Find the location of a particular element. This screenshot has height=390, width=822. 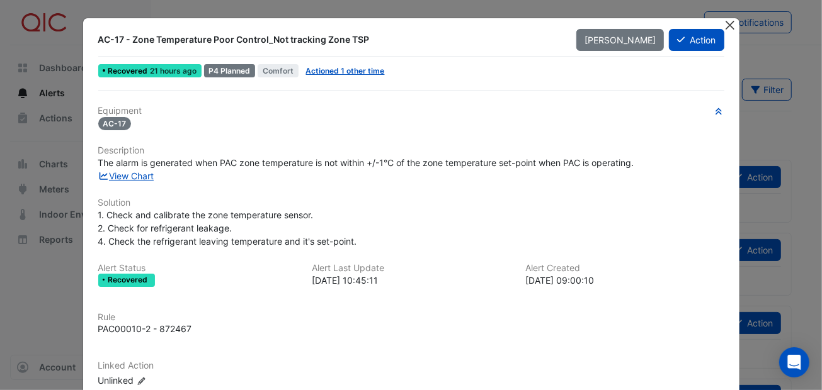

a: Actioned 1 other time is located at coordinates (345, 71).